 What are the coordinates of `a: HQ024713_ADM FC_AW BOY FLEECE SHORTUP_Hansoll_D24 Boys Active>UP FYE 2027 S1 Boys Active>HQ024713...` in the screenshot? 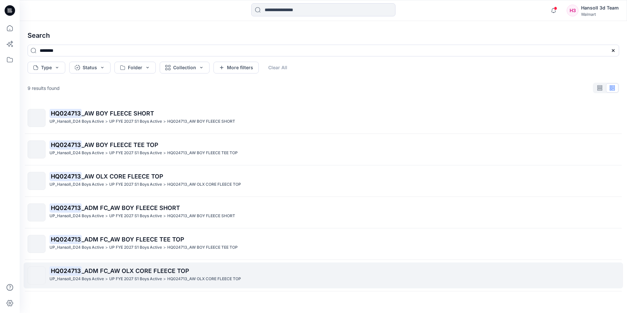 It's located at (323, 212).